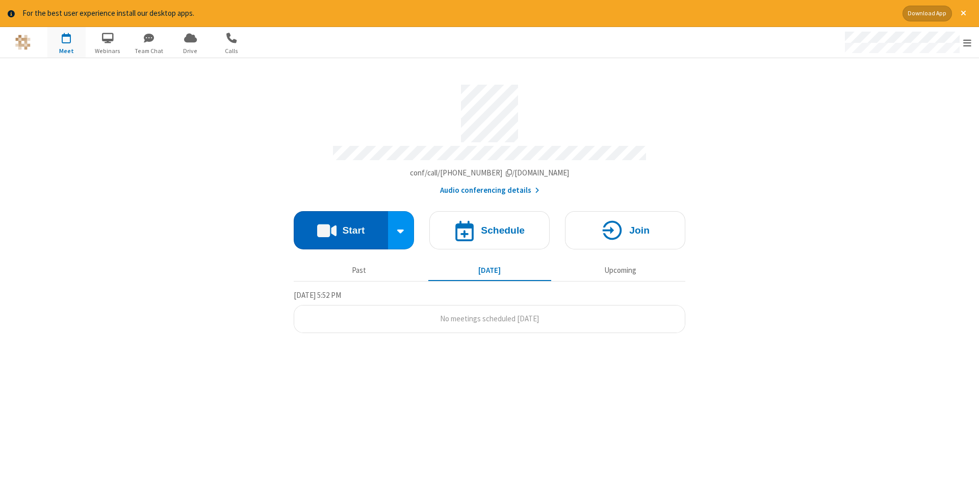 The width and height of the screenshot is (979, 483). What do you see at coordinates (353, 230) in the screenshot?
I see `h4: Start` at bounding box center [353, 230].